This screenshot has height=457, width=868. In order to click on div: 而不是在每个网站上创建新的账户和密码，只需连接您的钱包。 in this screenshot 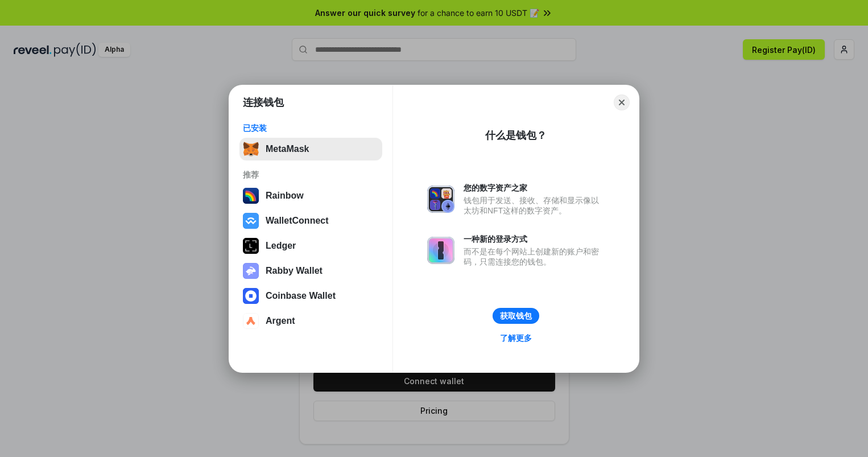, I will do `click(534, 257)`.